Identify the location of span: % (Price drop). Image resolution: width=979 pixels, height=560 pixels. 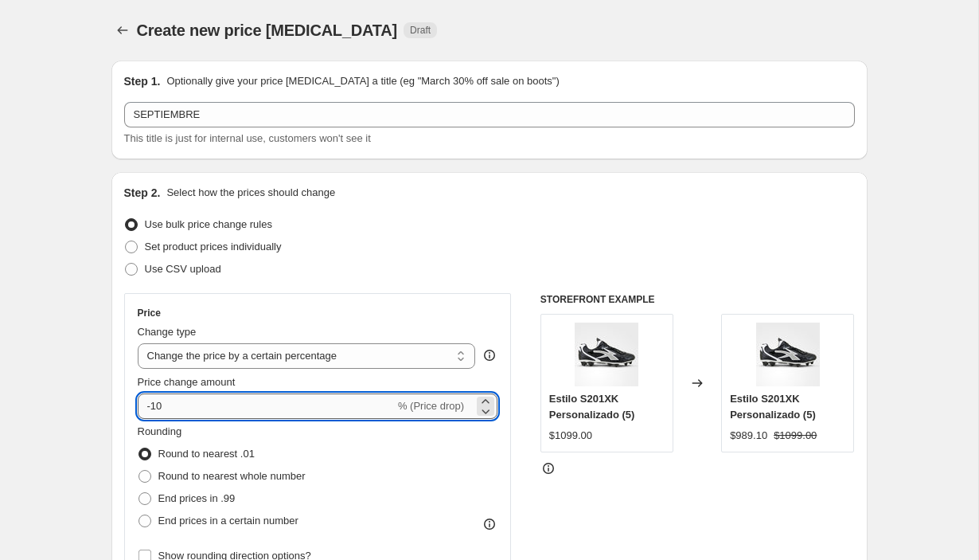
(431, 405).